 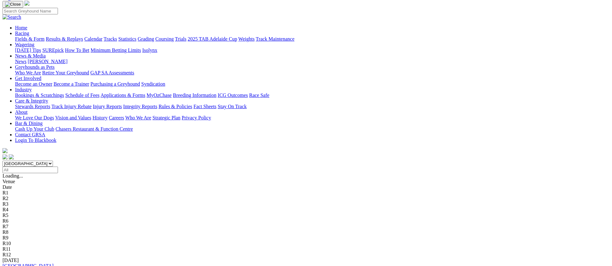 What do you see at coordinates (11, 157) in the screenshot?
I see `img: twitter.svg` at bounding box center [11, 157].